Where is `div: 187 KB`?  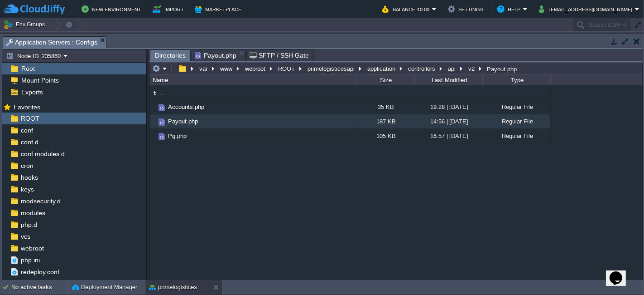
div: 187 KB is located at coordinates (385, 121).